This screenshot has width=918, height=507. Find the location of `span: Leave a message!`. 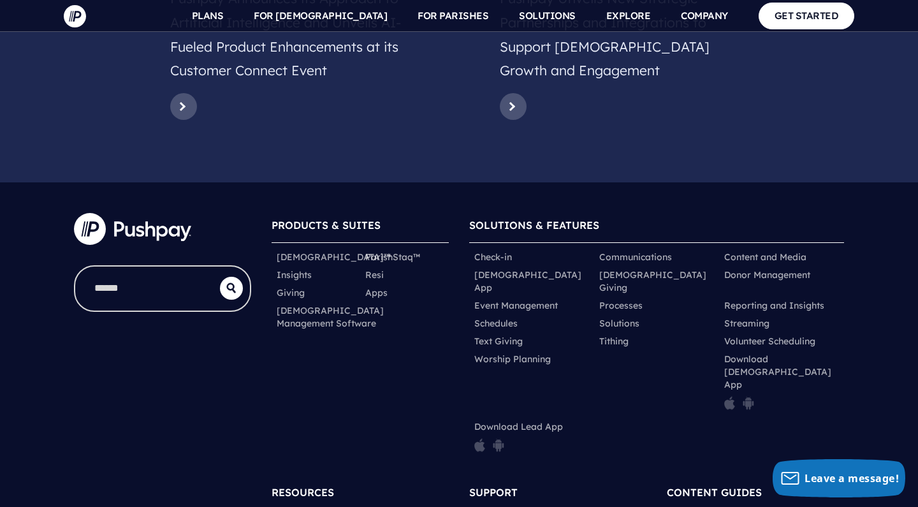

span: Leave a message! is located at coordinates (852, 478).